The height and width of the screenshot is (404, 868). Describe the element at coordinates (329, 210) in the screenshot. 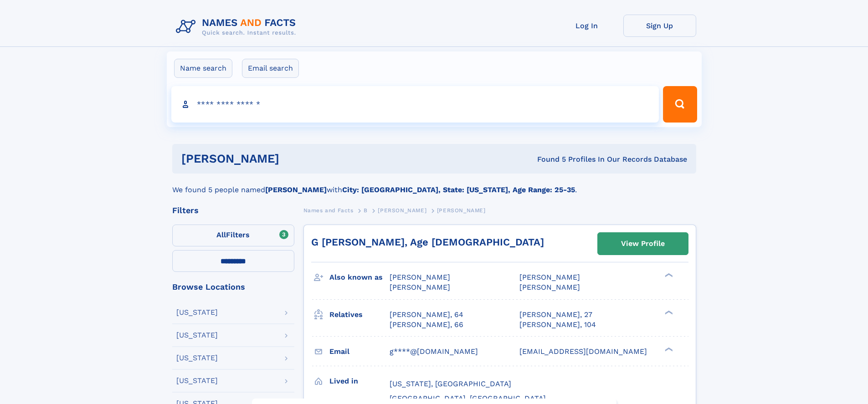

I see `a: Names and Facts` at that location.